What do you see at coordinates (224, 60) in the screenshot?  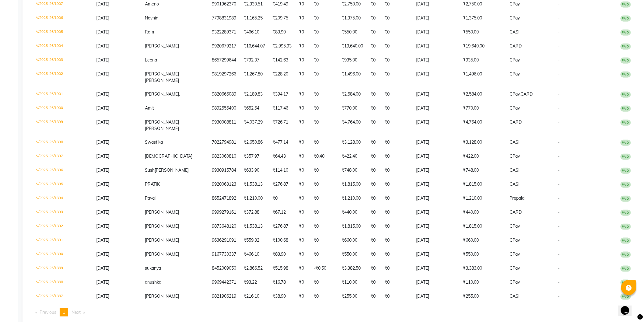 I see `td: 8657299644` at bounding box center [224, 60].